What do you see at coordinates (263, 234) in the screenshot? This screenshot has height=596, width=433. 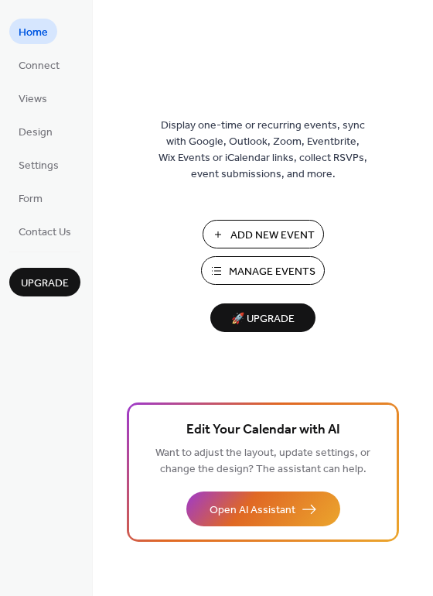 I see `button: Add New Event` at bounding box center [263, 234].